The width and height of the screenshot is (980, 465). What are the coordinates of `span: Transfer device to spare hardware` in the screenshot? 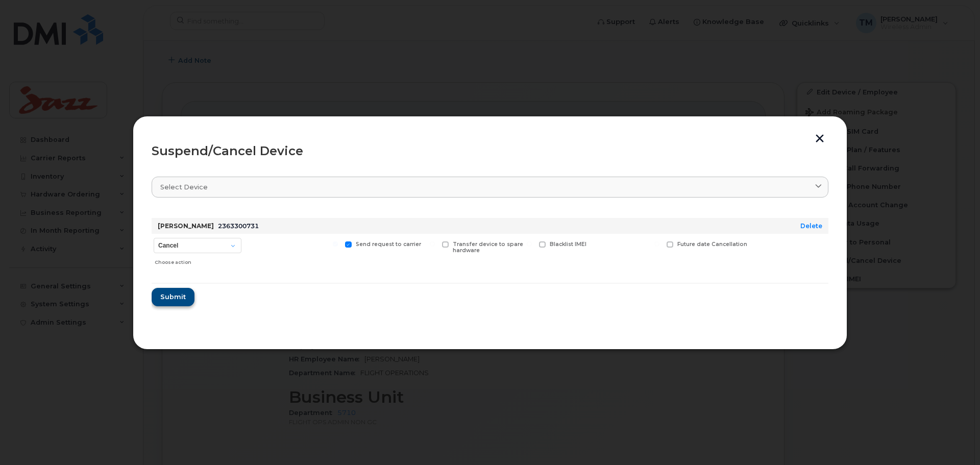 It's located at (488, 248).